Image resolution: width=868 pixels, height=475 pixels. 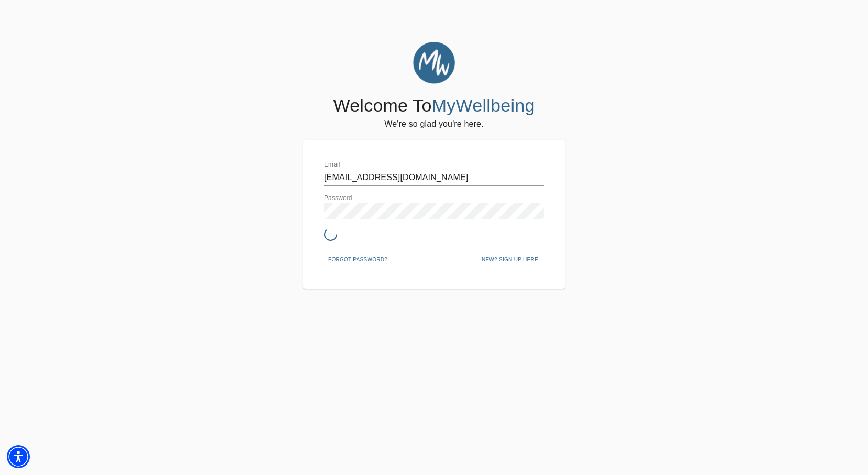 What do you see at coordinates (358, 258) in the screenshot?
I see `a: Forgot password?` at bounding box center [358, 258].